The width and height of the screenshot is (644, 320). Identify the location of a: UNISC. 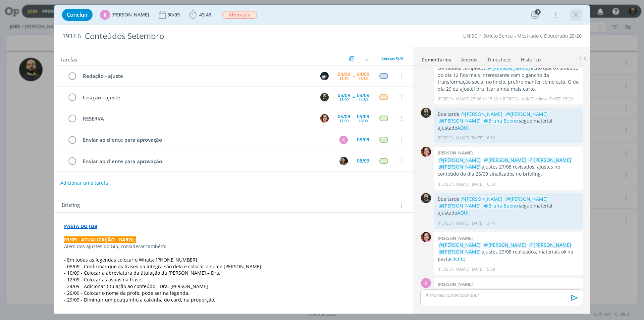
(471, 36).